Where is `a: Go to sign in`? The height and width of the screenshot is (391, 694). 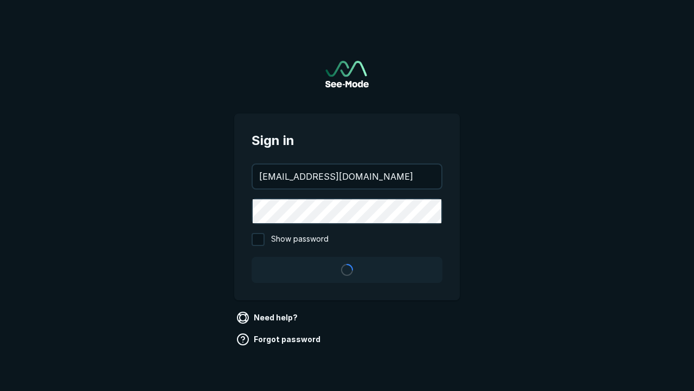 a: Go to sign in is located at coordinates (347, 74).